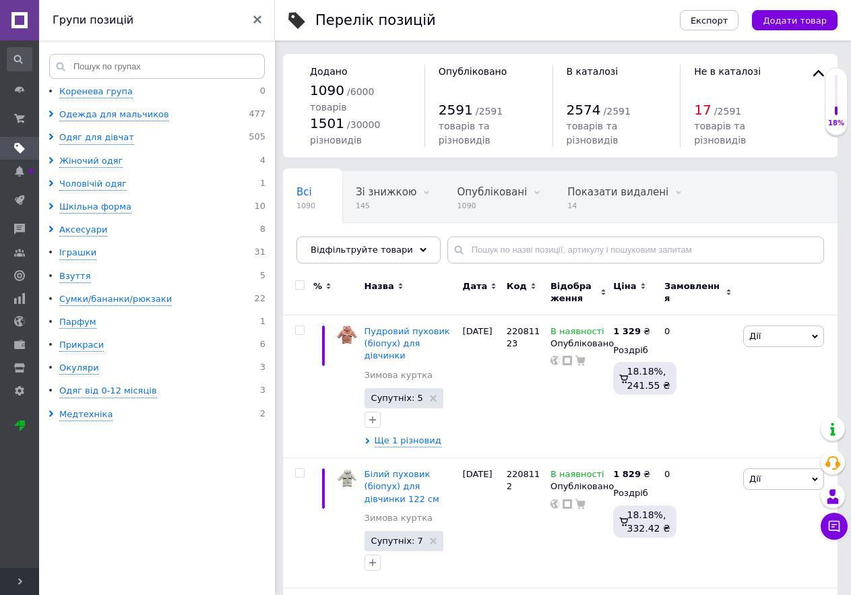 This screenshot has width=851, height=595. I want to click on span: Експорт, so click(710, 20).